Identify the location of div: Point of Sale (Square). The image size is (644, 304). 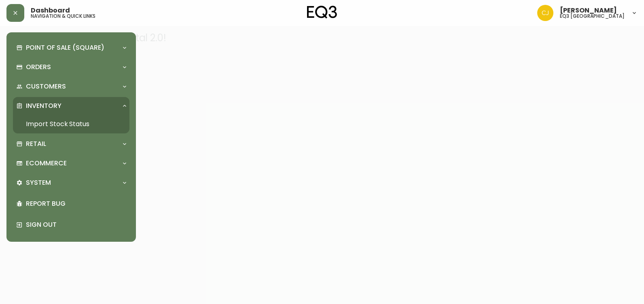
(71, 48).